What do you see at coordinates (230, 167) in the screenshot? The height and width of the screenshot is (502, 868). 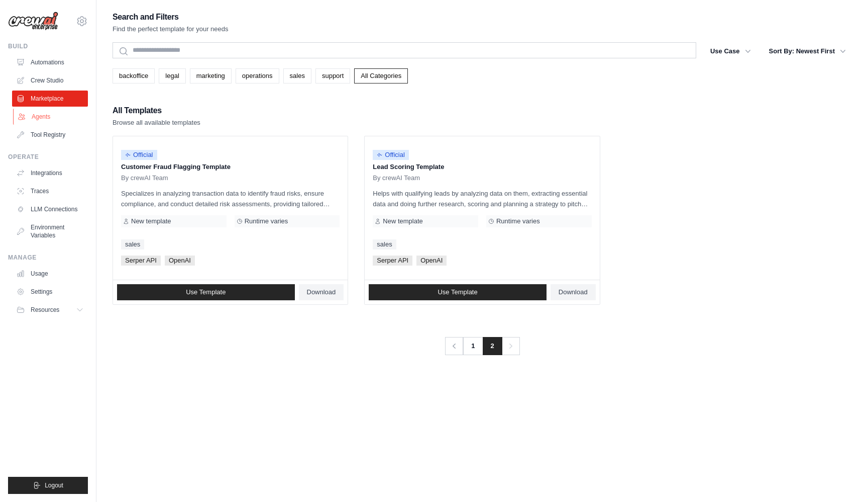 I see `p: Customer Fraud Flagging Template` at bounding box center [230, 167].